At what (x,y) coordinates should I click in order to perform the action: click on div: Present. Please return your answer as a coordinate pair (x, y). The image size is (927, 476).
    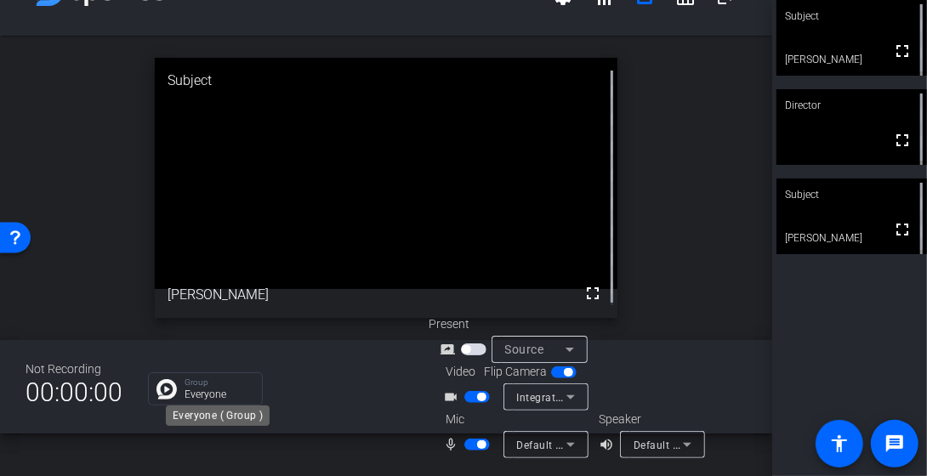
    Looking at the image, I should click on (514, 324).